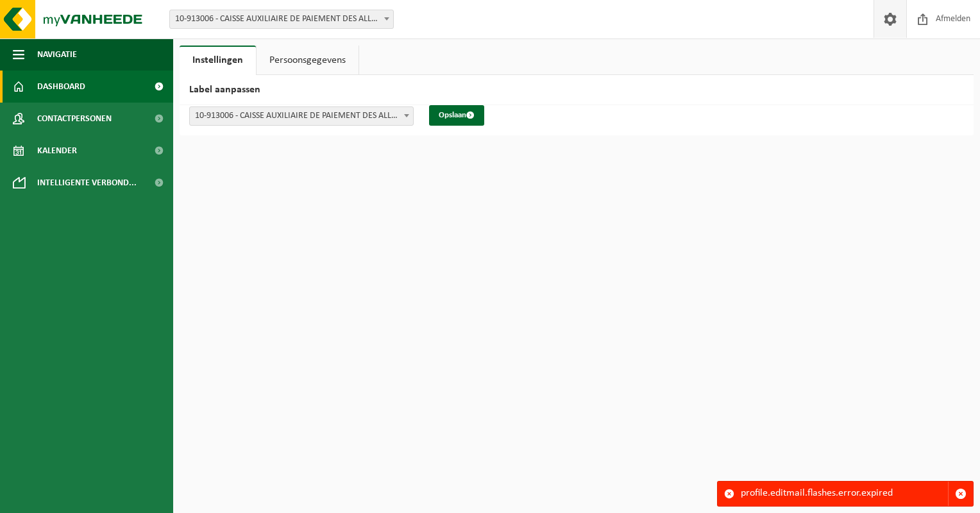 This screenshot has width=980, height=513. Describe the element at coordinates (577, 90) in the screenshot. I see `h2: Label aanpassen` at that location.